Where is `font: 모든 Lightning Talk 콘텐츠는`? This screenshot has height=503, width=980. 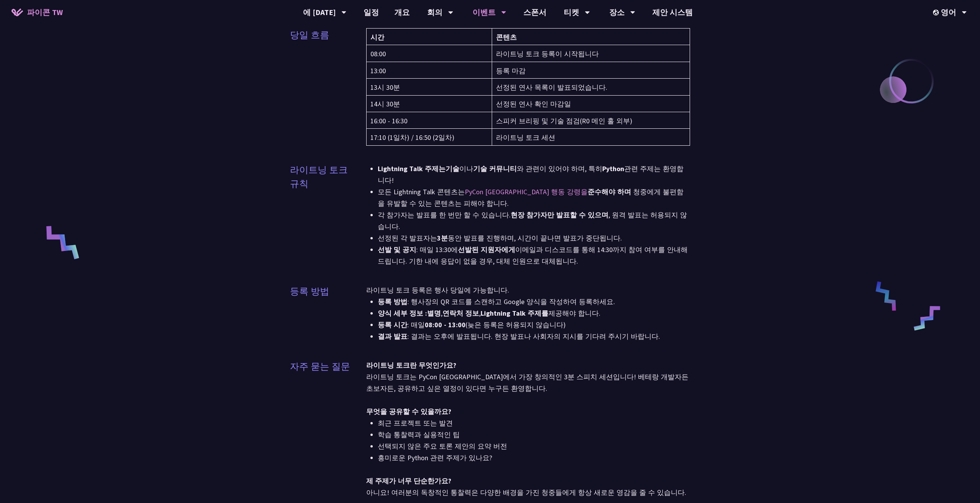 font: 모든 Lightning Talk 콘텐츠는 is located at coordinates (421, 191).